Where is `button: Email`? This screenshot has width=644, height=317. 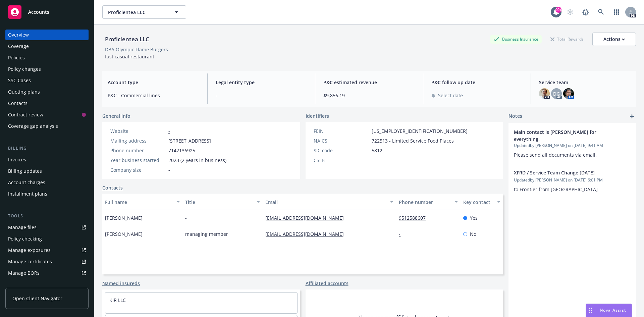
button: Email is located at coordinates (329, 202).